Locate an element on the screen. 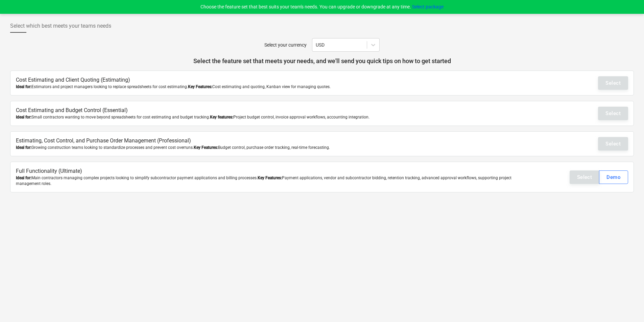 The height and width of the screenshot is (322, 644). p: Select the feature set that meets your needs, and we'll send you quick tips on how to get started is located at coordinates (322, 61).